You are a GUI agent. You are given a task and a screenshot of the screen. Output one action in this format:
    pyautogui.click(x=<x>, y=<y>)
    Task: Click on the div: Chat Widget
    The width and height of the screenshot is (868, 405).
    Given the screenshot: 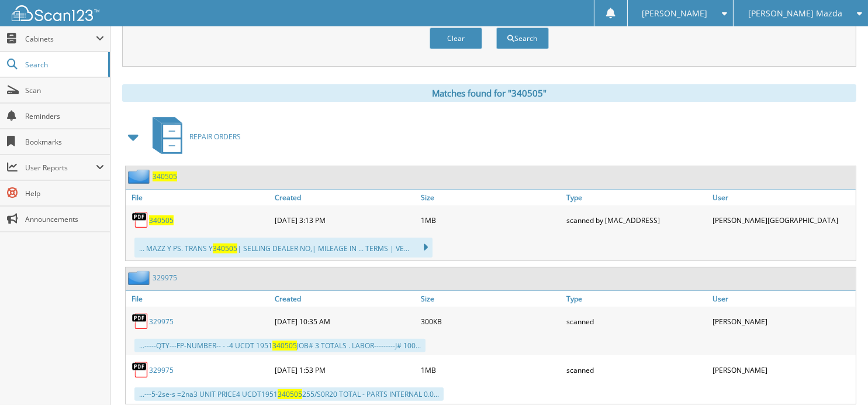 What is the action you would take?
    pyautogui.click(x=839, y=377)
    